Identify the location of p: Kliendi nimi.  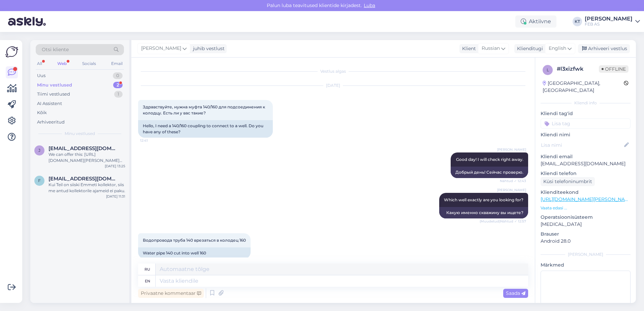
(586, 134).